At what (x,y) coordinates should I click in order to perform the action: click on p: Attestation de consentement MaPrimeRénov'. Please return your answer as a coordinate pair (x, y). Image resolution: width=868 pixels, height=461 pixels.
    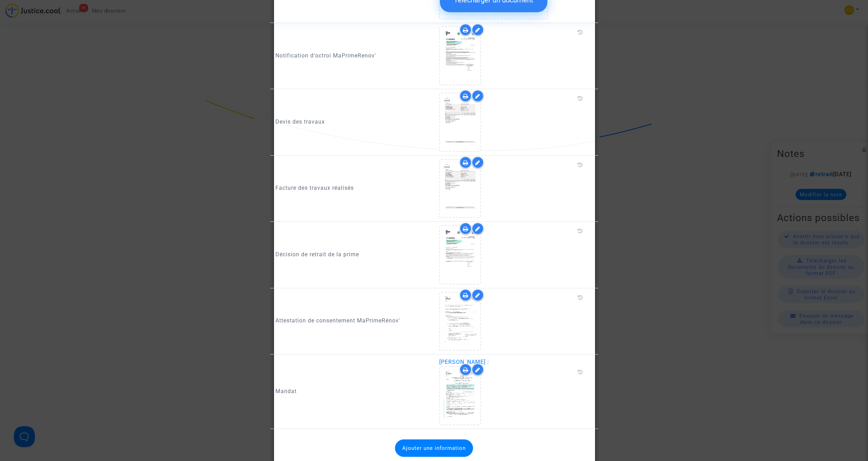
    Looking at the image, I should click on (352, 321).